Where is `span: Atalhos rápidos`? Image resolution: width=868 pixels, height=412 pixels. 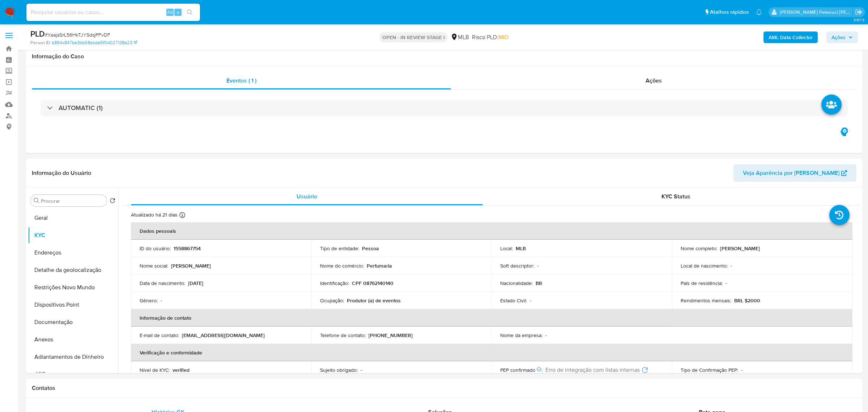 span: Atalhos rápidos is located at coordinates (729, 12).